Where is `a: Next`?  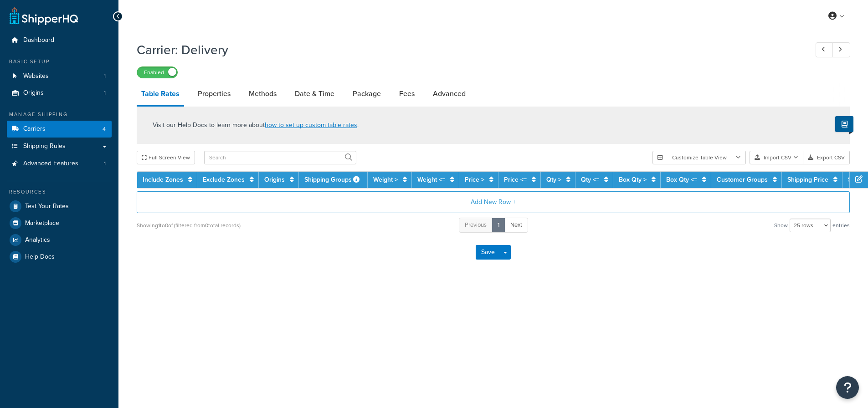
a: Next is located at coordinates (516, 224).